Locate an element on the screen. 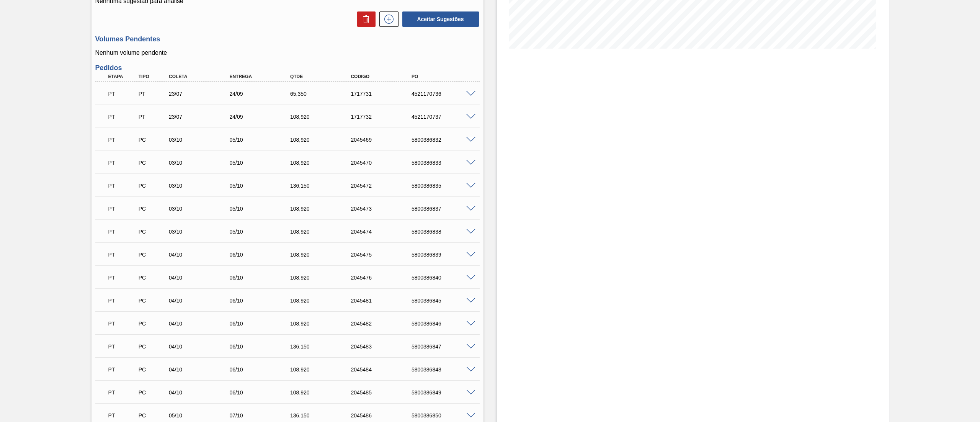 This screenshot has height=422, width=980. div: 5800386838 is located at coordinates (444, 232).